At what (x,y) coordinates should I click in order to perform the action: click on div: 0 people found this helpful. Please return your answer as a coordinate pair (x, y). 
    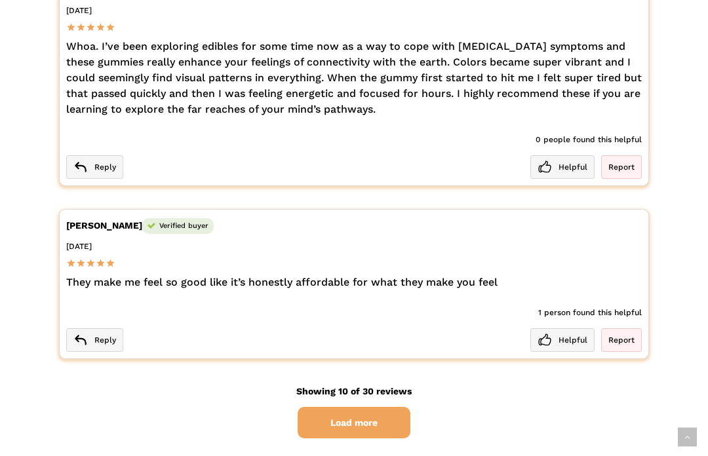
    Looking at the image, I should click on (354, 140).